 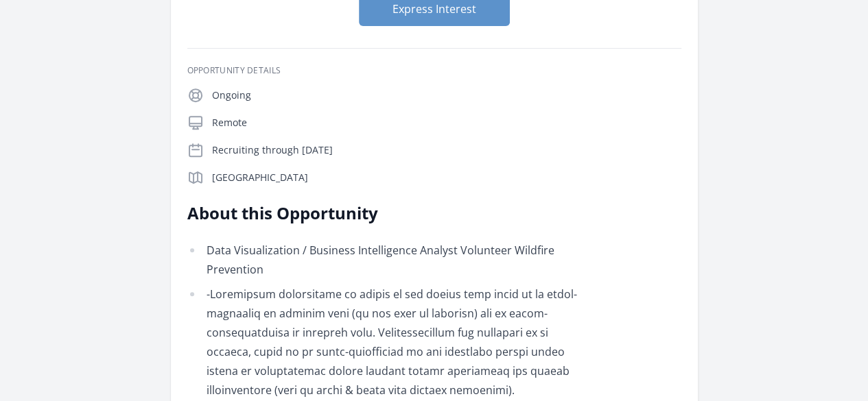 I want to click on h2: About this Opportunity, so click(x=387, y=214).